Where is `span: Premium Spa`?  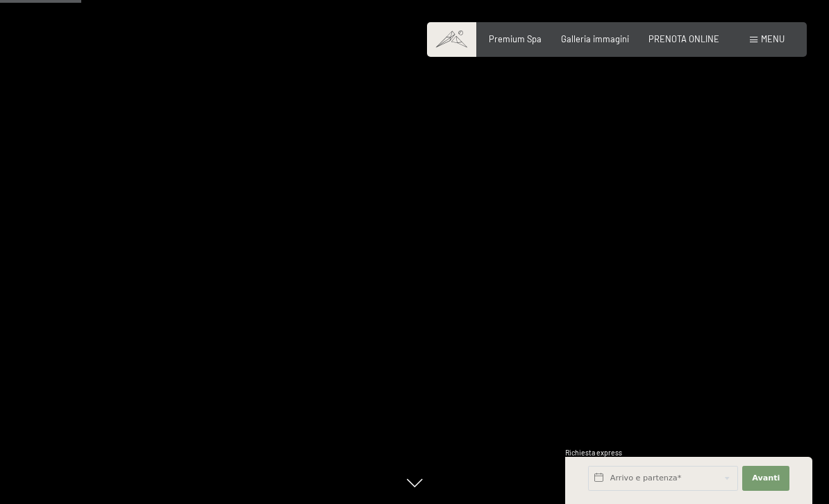 span: Premium Spa is located at coordinates (515, 39).